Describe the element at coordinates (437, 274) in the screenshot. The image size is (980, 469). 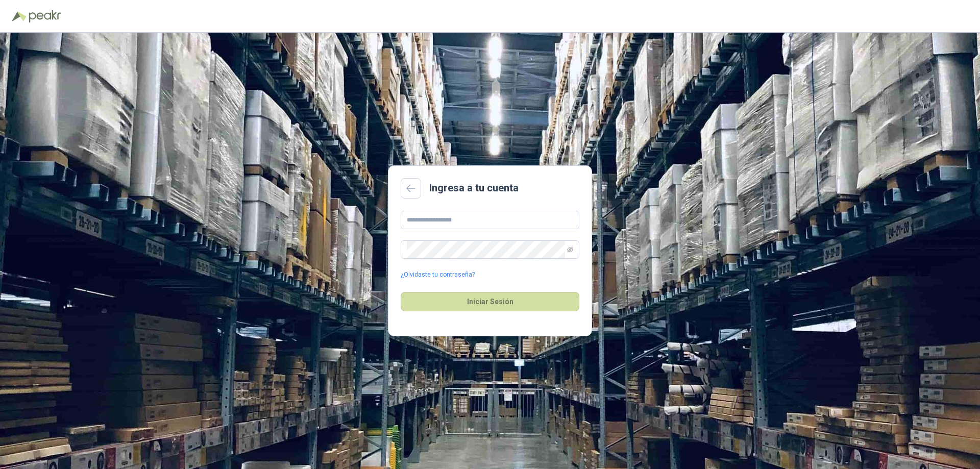
I see `a: ¿Olvidaste tu contraseña?` at that location.